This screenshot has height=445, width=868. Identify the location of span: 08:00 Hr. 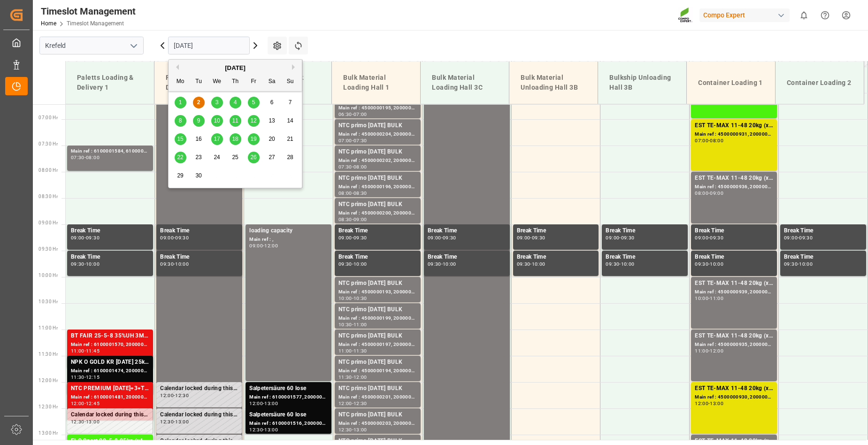
(48, 170).